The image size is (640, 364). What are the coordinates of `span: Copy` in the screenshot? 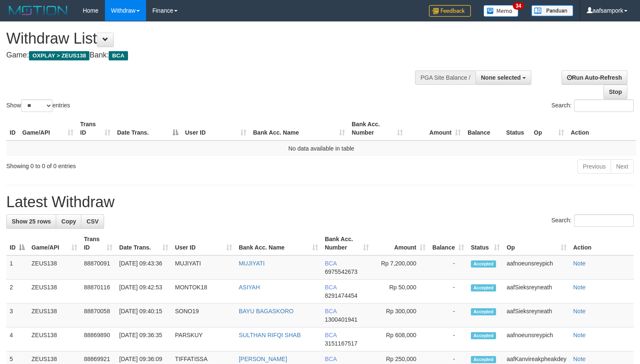 It's located at (69, 221).